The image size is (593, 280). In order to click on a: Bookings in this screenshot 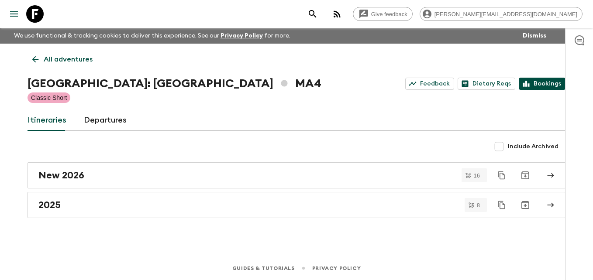, I will do `click(542, 84)`.